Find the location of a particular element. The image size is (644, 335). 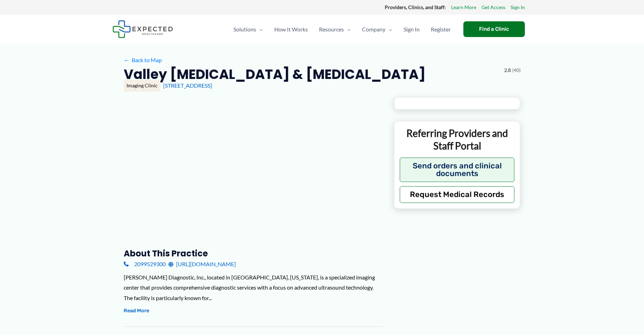

nav: Primary Site Navigation is located at coordinates (342, 29).